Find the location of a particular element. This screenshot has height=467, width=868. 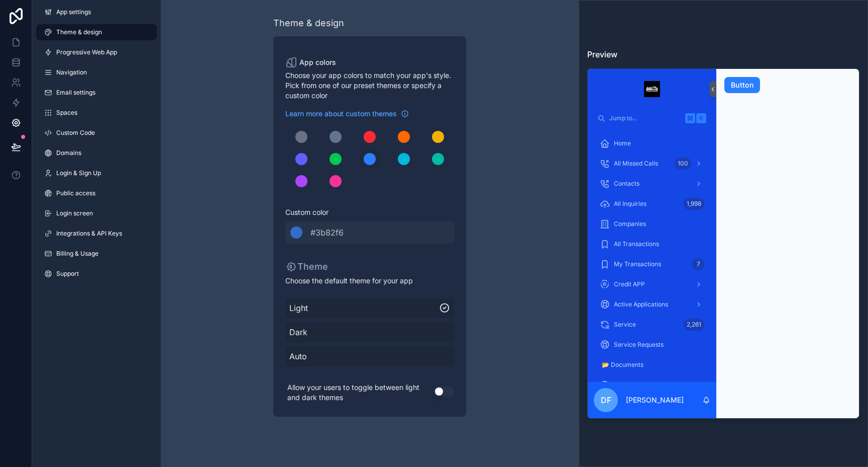

span: Theme & design is located at coordinates (79, 32).